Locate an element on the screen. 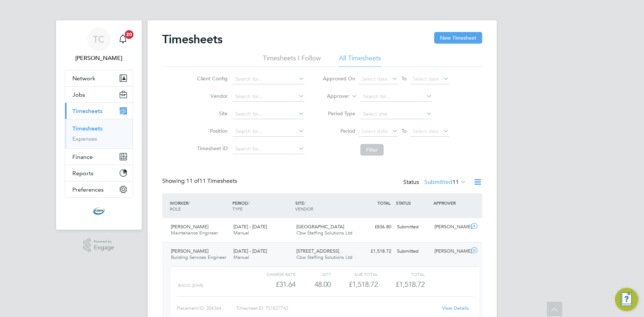  label: Period is located at coordinates (339, 131).